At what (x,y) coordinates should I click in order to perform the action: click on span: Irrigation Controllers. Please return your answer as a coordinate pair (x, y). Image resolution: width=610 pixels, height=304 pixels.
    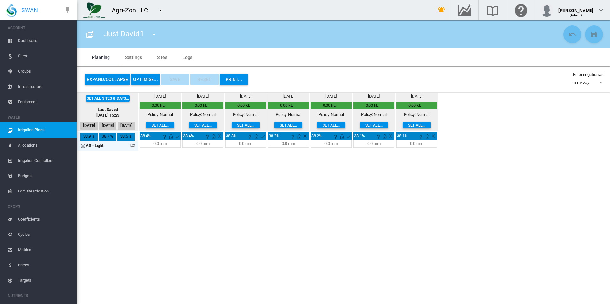
    Looking at the image, I should click on (45, 161).